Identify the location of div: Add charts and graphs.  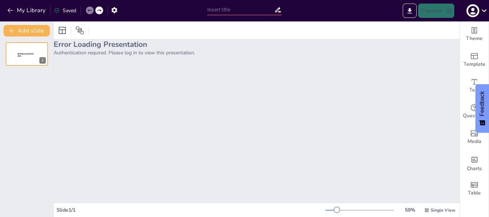
(475, 163).